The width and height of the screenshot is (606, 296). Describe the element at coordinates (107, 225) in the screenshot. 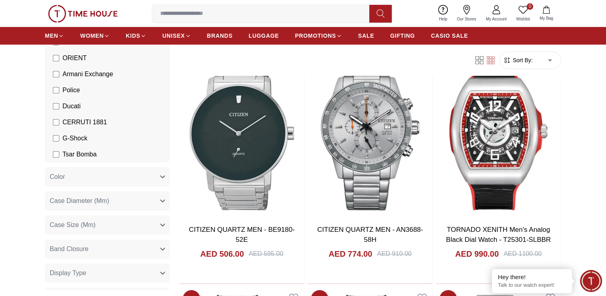

I see `button: Case Size (Mm)` at that location.